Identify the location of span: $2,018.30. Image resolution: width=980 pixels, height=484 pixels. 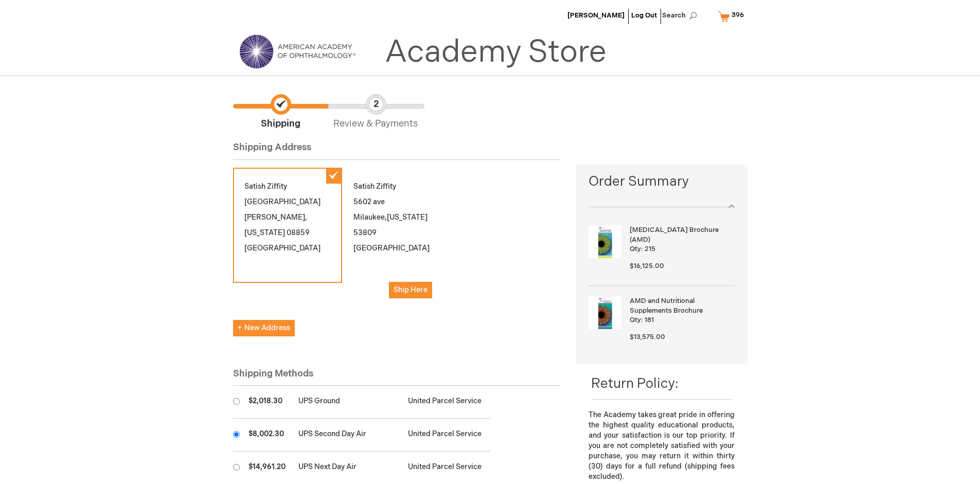
(265, 401).